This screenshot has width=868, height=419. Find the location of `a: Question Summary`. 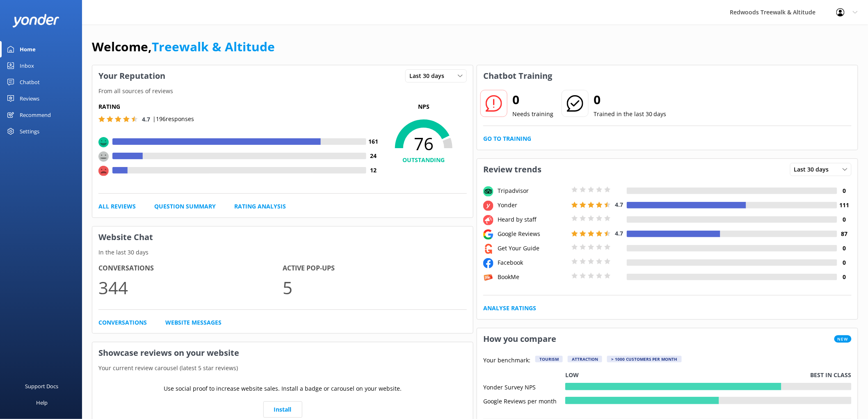

a: Question Summary is located at coordinates (185, 206).